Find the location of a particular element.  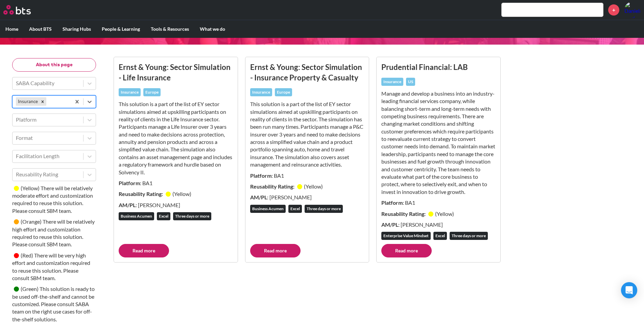

label: Sharing Hubs is located at coordinates (77, 29).